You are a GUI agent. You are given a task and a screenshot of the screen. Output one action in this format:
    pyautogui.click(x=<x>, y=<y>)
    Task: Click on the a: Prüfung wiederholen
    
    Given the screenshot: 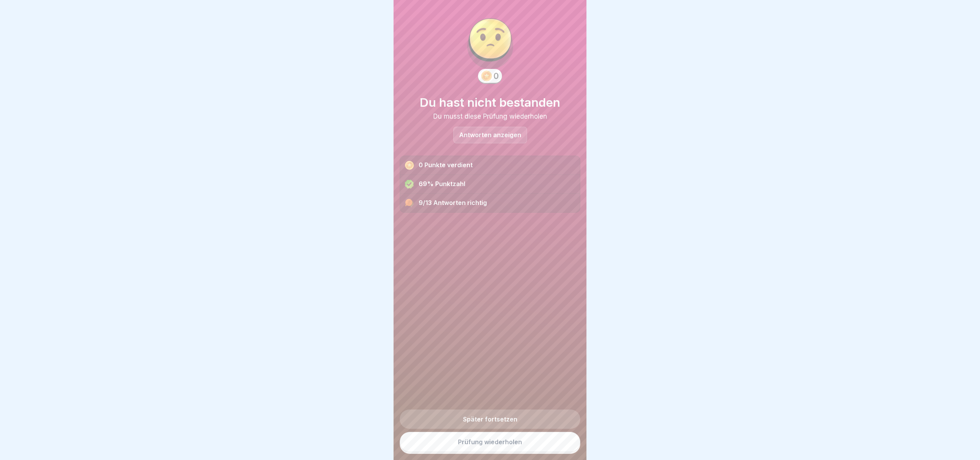 What is the action you would take?
    pyautogui.click(x=490, y=442)
    